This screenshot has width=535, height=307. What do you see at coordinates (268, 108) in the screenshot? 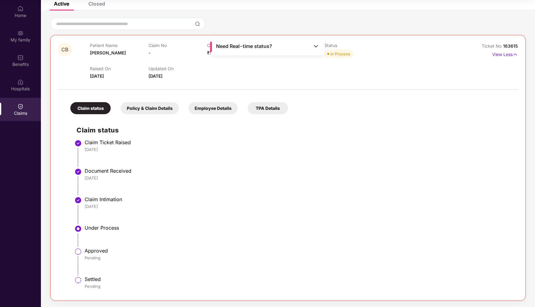
I see `div: TPA Details` at bounding box center [268, 108].